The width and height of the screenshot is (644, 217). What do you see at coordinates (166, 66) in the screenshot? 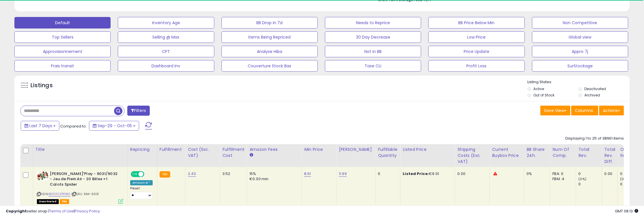
I see `button: Dashboard Inv` at bounding box center [166, 66].